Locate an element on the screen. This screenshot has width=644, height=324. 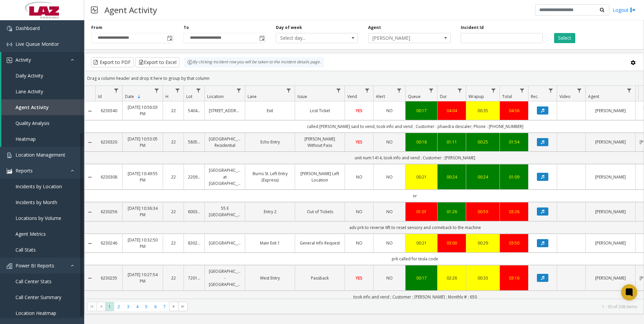
button: Export to PDF is located at coordinates (112, 62).